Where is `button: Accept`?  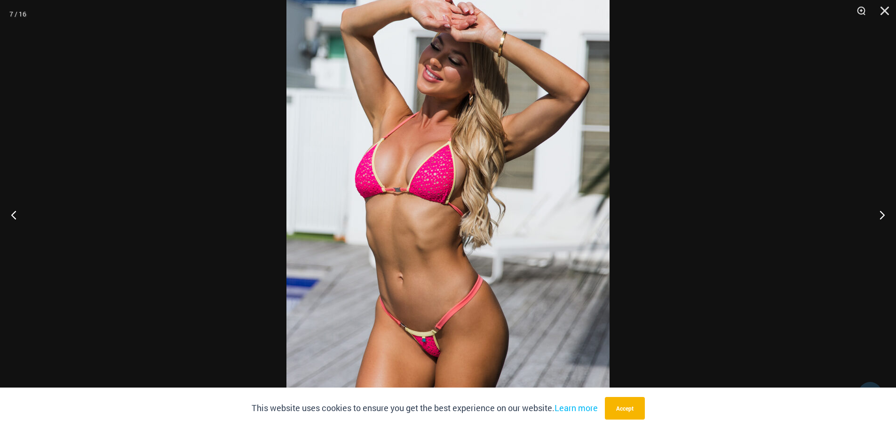
button: Accept is located at coordinates (625, 408).